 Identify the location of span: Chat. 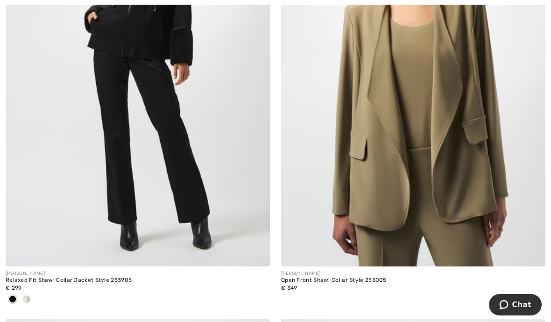
(32, 11).